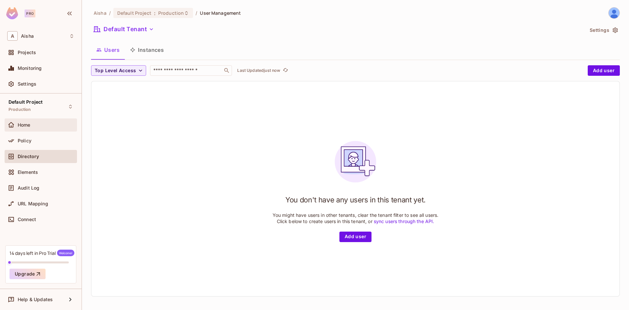 The width and height of the screenshot is (629, 310). What do you see at coordinates (27, 52) in the screenshot?
I see `span: Projects` at bounding box center [27, 52].